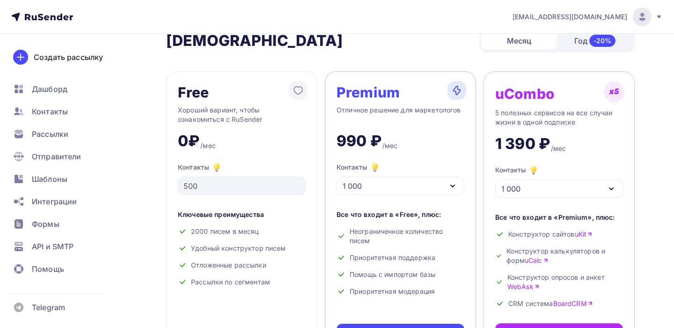  What do you see at coordinates (57, 156) in the screenshot?
I see `span: Отправители` at bounding box center [57, 156].